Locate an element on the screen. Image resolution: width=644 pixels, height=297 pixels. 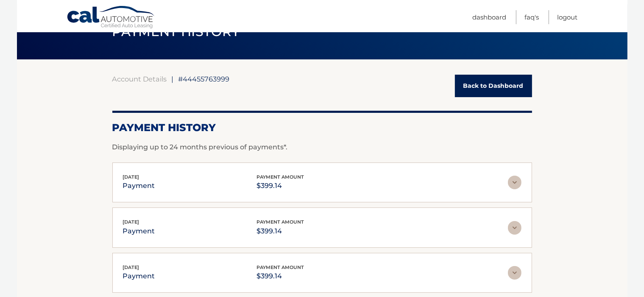
a: Account Details is located at coordinates (139, 79).